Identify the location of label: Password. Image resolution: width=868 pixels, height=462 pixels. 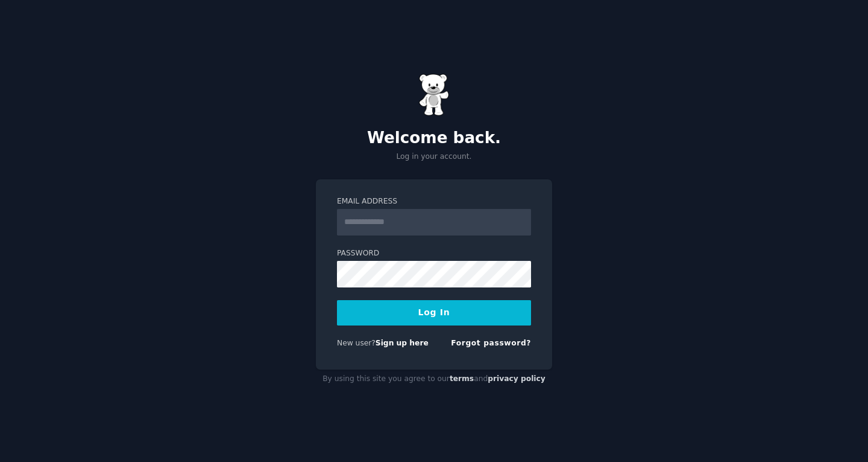
(434, 254).